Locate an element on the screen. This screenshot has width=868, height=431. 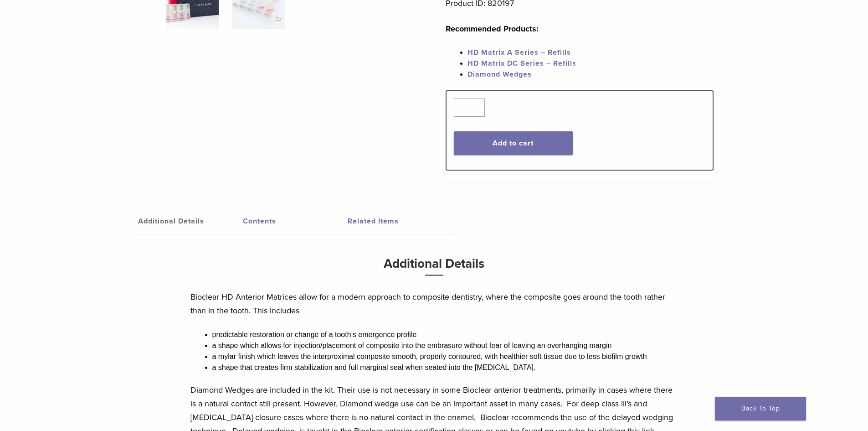
span: HD Matrix DC Series – Refills is located at coordinates (522, 63).